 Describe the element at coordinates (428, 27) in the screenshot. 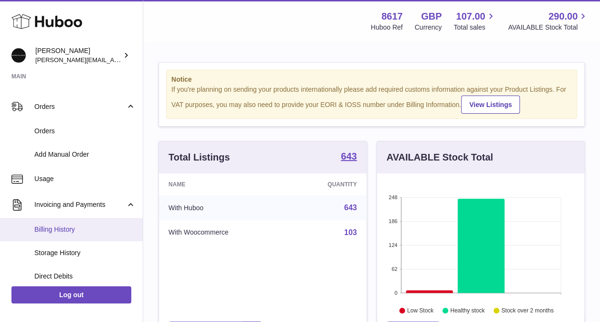

I see `div: Currency` at that location.